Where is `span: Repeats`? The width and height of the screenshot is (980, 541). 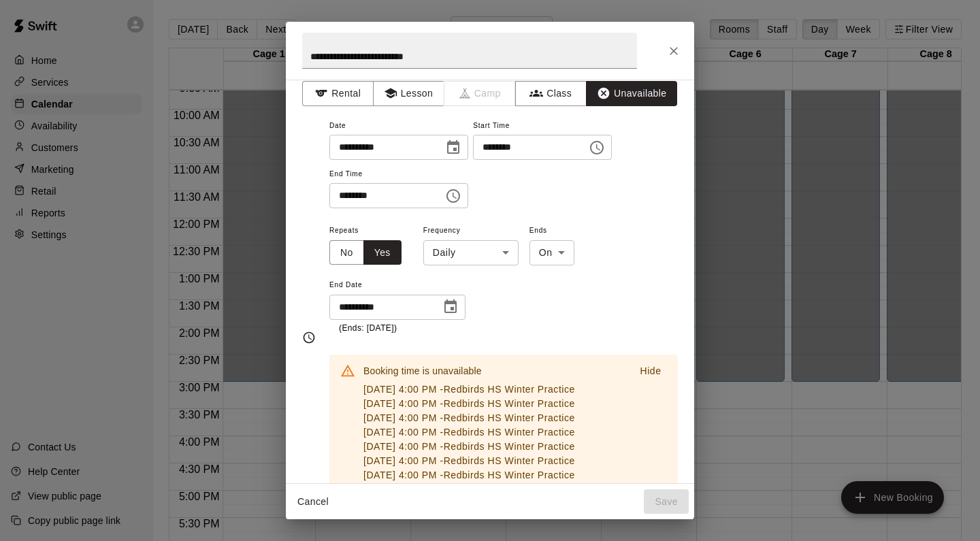 span: Repeats is located at coordinates (371, 231).